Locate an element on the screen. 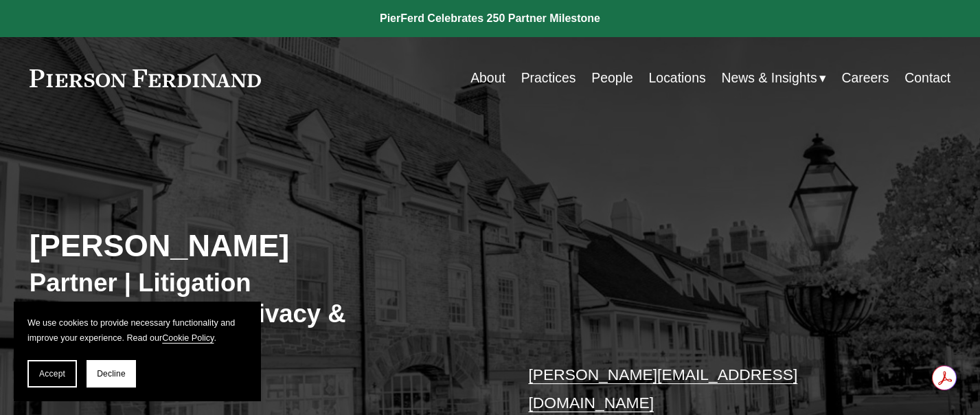  h3: Partner | Litigation Co-Chair, Cyber, Privacy & Technology is located at coordinates (260, 314).